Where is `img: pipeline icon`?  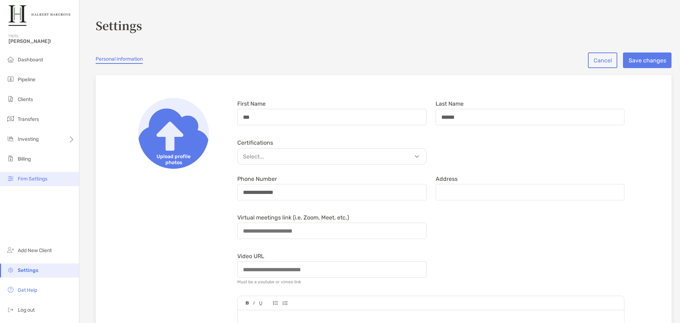
img: pipeline icon is located at coordinates (11, 79).